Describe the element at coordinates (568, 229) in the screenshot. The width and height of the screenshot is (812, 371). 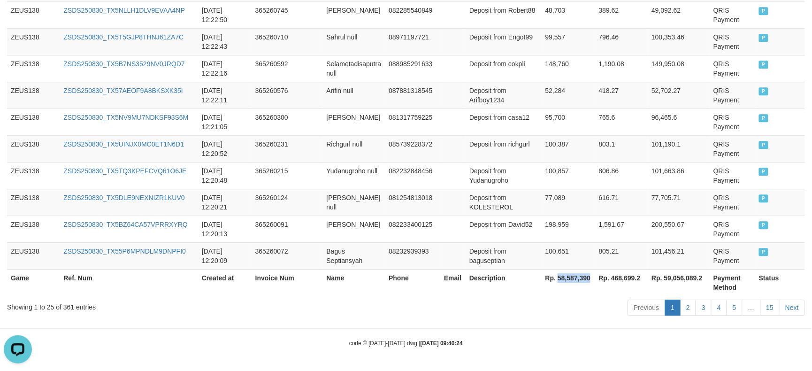
I see `td: 198,959` at that location.